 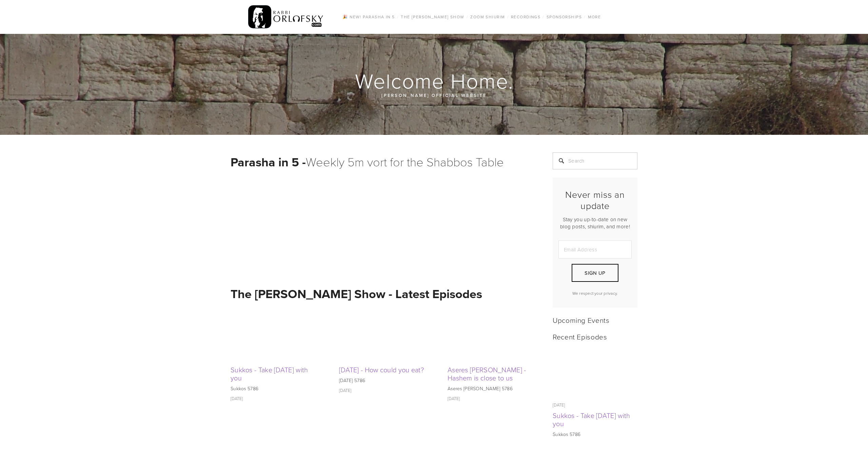 What do you see at coordinates (595, 223) in the screenshot?
I see `p: Stay you up-to-date on new blog posts, shiurim, and more!` at bounding box center [595, 223].